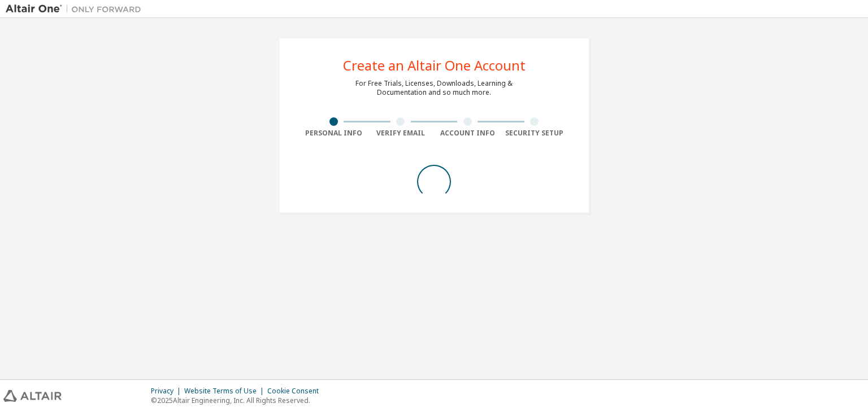  What do you see at coordinates (434, 65) in the screenshot?
I see `div: Create an Altair One Account` at bounding box center [434, 65].